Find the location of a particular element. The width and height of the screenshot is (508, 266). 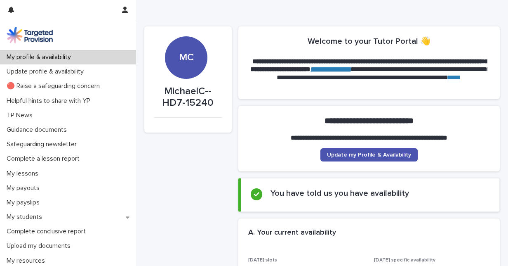

p: Upload my documents is located at coordinates (40, 245).